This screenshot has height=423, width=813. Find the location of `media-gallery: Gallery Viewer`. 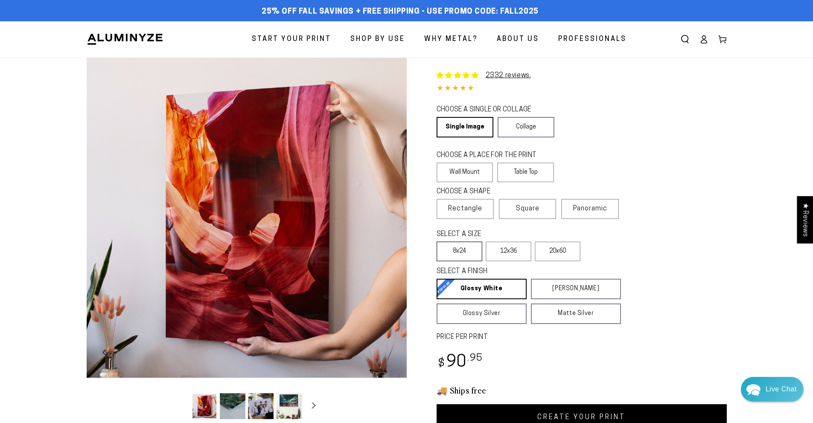

media-gallery: Gallery Viewer is located at coordinates (247, 239).